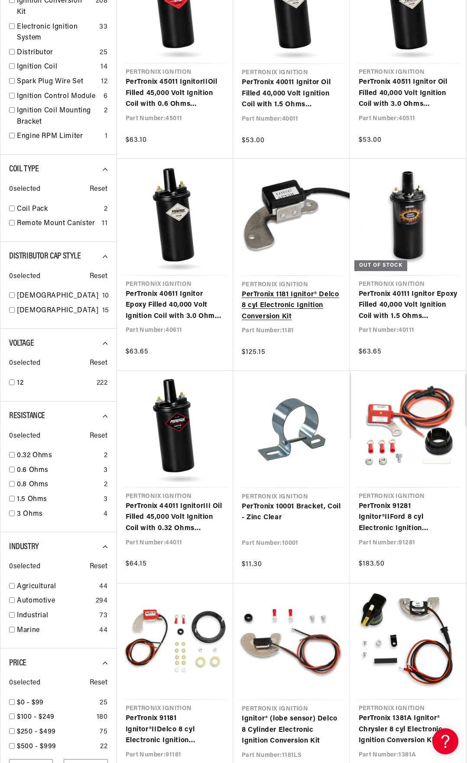 This screenshot has height=763, width=467. Describe the element at coordinates (59, 209) in the screenshot. I see `a: Coil Pack` at that location.